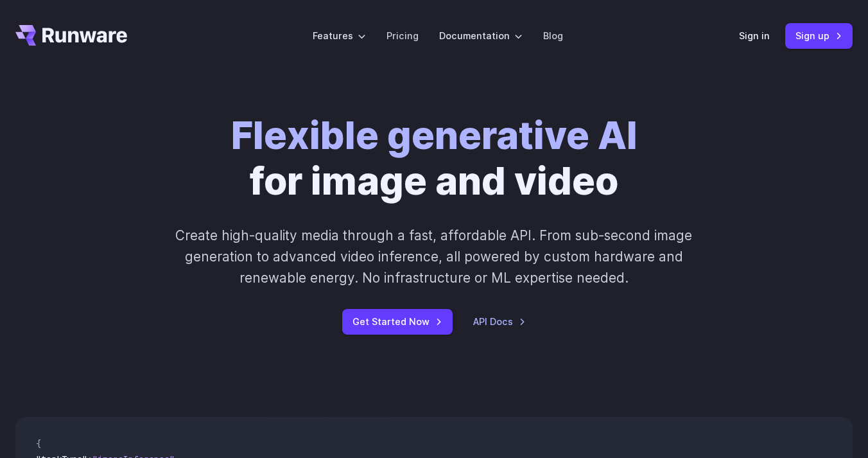 The width and height of the screenshot is (868, 458). I want to click on a: Pricing, so click(403, 36).